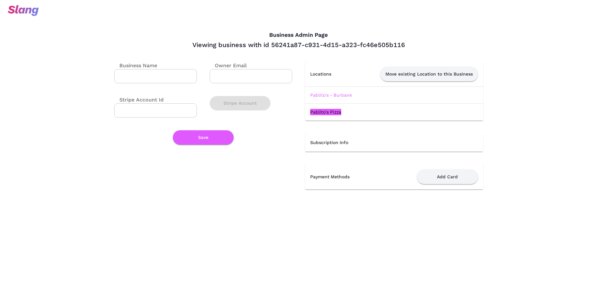 This screenshot has width=597, height=299. What do you see at coordinates (448, 177) in the screenshot?
I see `button: Add Card` at bounding box center [448, 177].